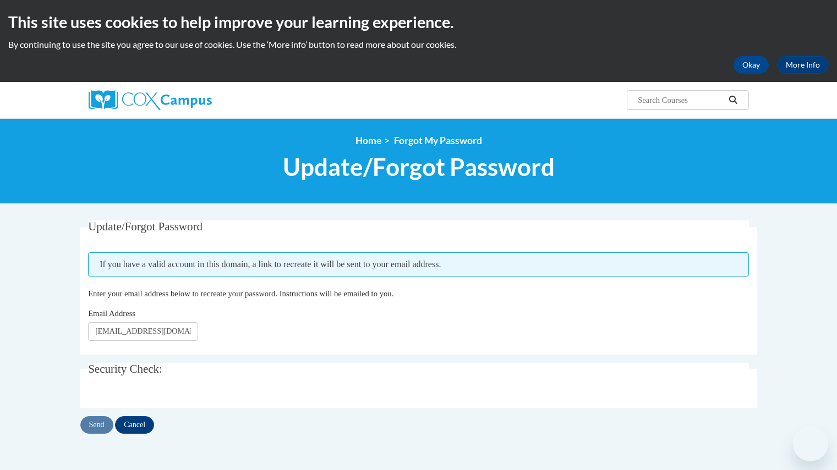  What do you see at coordinates (680, 100) in the screenshot?
I see `input: Search Courses` at bounding box center [680, 100].